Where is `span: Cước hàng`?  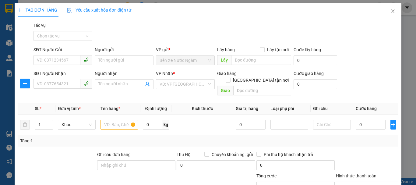
span: Cước hàng is located at coordinates (366, 108).